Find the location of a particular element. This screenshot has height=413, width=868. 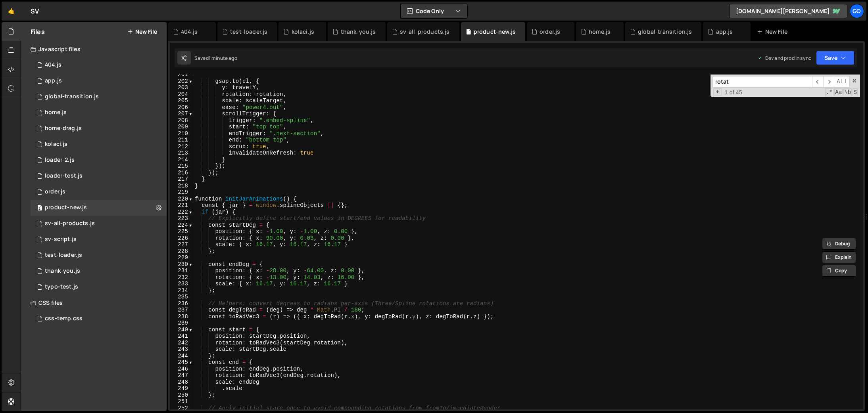

div: 14248/39945.js is located at coordinates (98, 207).